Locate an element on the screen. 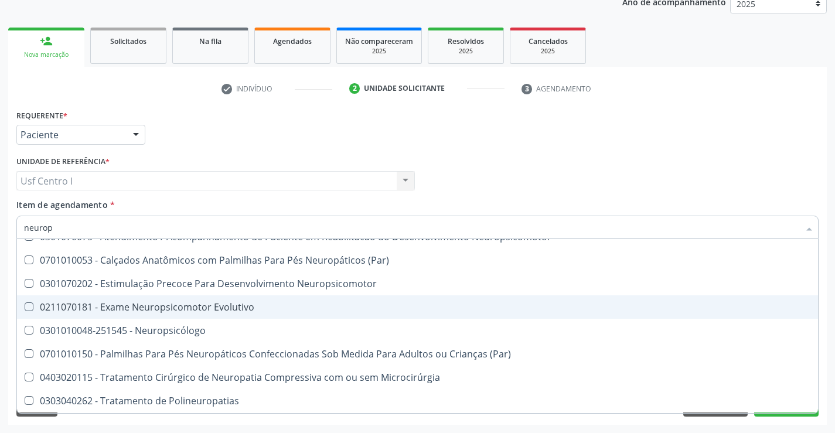  div: 0301070202 - Estimulação Precoce Para Desenvolvimento Neuropsicomotor is located at coordinates (417, 283).